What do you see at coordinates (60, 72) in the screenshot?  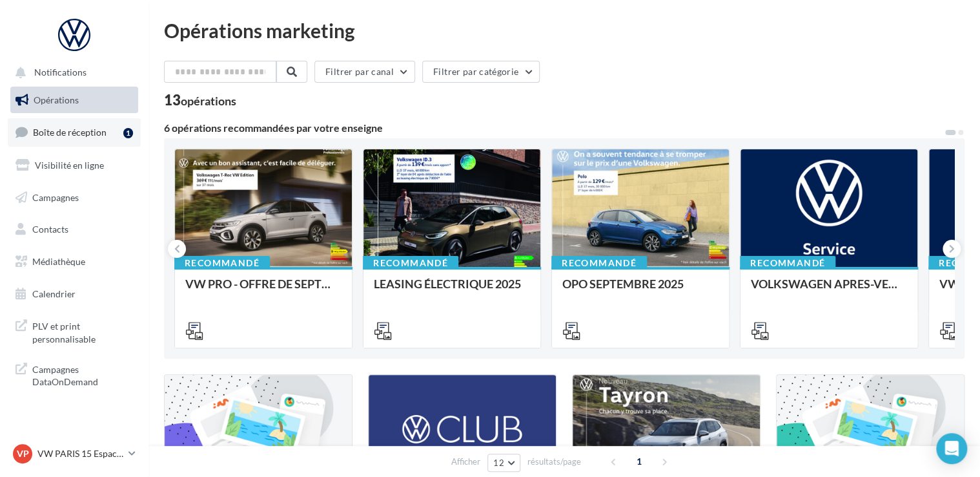 I see `span: Notifications` at bounding box center [60, 72].